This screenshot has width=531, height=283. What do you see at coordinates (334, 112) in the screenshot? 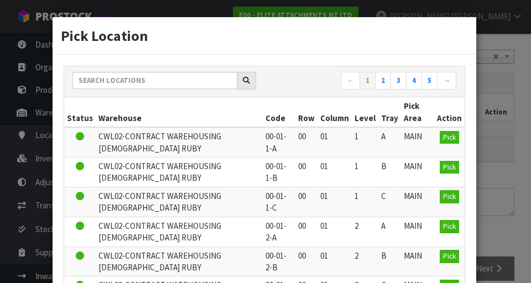
I see `th: Column` at bounding box center [334, 112].